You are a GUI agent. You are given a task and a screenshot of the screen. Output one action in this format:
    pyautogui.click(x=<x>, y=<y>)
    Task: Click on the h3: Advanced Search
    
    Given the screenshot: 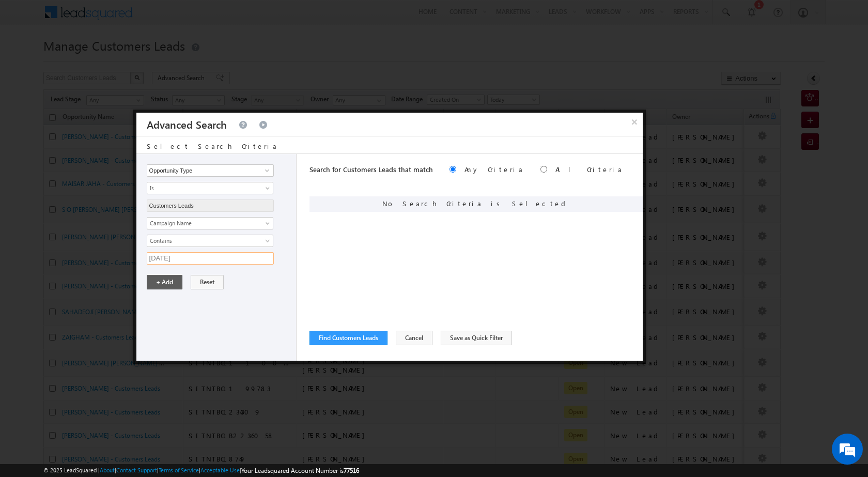 What is the action you would take?
    pyautogui.click(x=187, y=124)
    